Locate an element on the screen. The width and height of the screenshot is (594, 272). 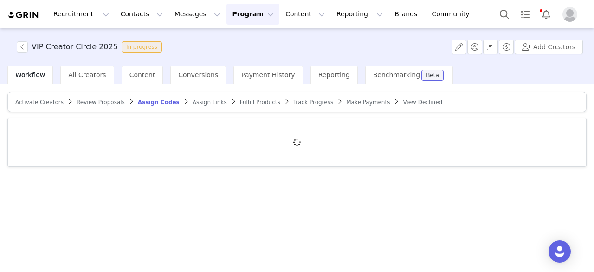
span: Review Proposals is located at coordinates (101, 102).